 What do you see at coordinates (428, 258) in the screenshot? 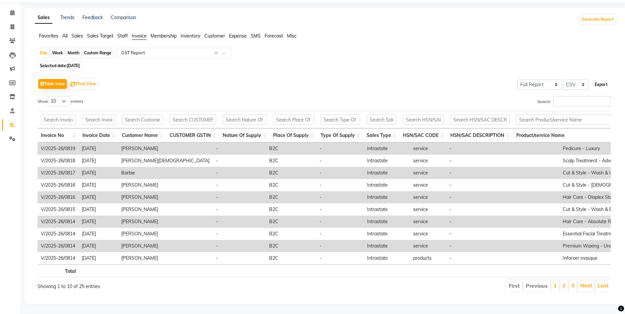
I see `td: products` at bounding box center [428, 258].